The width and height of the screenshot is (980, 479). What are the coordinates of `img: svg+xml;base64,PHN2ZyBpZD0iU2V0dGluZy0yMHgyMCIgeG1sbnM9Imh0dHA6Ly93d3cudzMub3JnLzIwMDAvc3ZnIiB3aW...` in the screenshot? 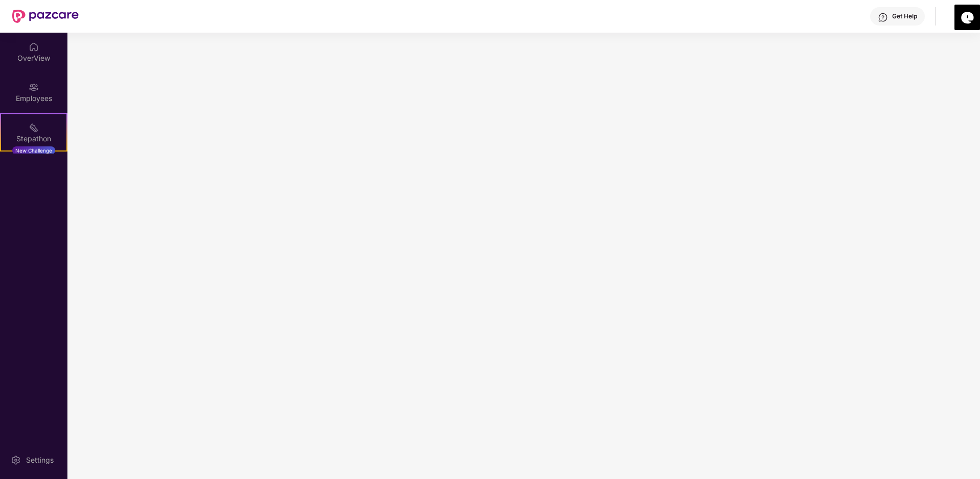 It's located at (16, 461).